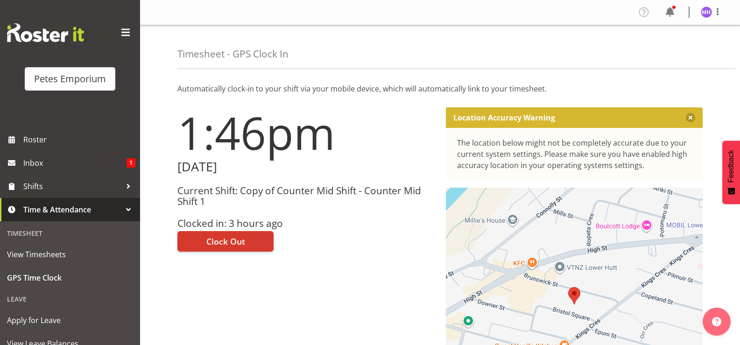 This screenshot has width=740, height=345. What do you see at coordinates (707, 12) in the screenshot?
I see `img: mackenzie-halford4471.jpg` at bounding box center [707, 12].